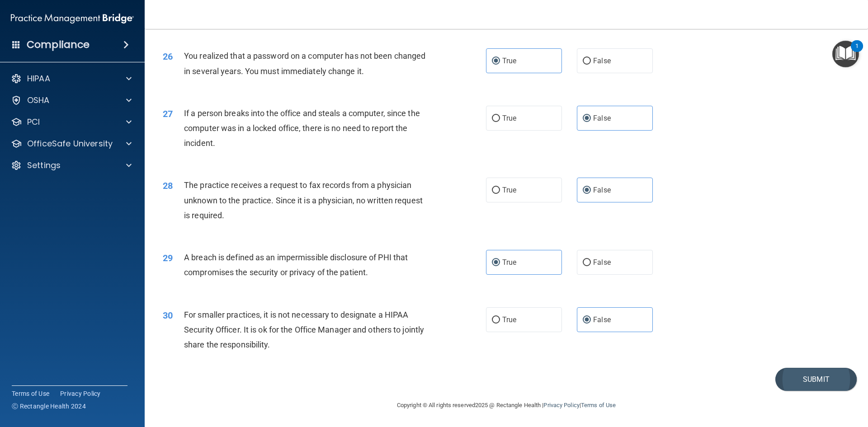 The image size is (868, 427). What do you see at coordinates (305, 63) in the screenshot?
I see `span: You realized that a password on a computer has not been changed in several years. You must immedi...` at bounding box center [305, 63].